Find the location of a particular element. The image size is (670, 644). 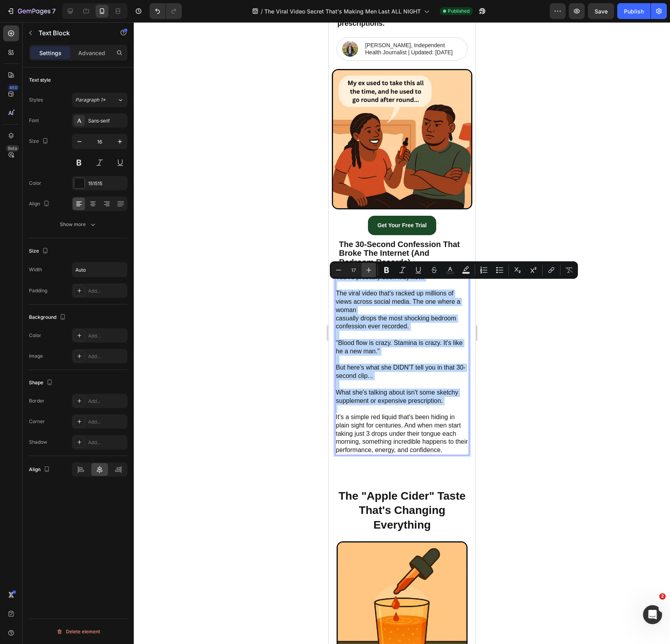

p: The viral video that's racked up millions of views across social media. The one where a woman is located at coordinates (73, 276).